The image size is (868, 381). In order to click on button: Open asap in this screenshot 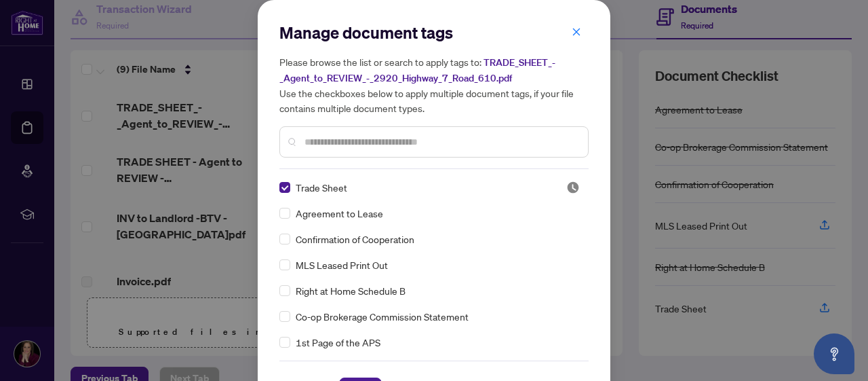, I will do `click(834, 354)`.